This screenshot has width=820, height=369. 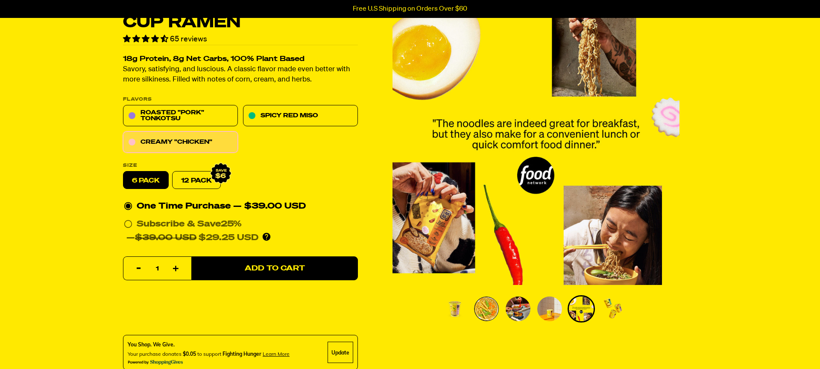 I want to click on p: Flavors, so click(x=240, y=100).